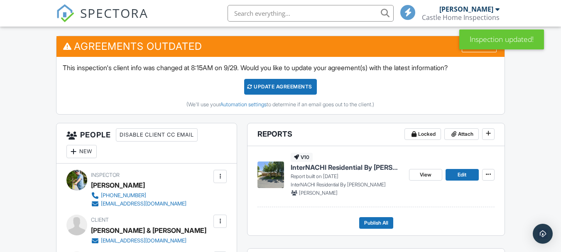 The image size is (561, 252). Describe the element at coordinates (147, 143) in the screenshot. I see `h3: People` at that location.